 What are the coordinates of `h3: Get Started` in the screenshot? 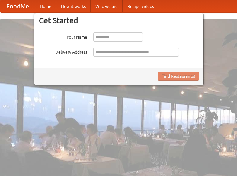 It's located at (119, 21).